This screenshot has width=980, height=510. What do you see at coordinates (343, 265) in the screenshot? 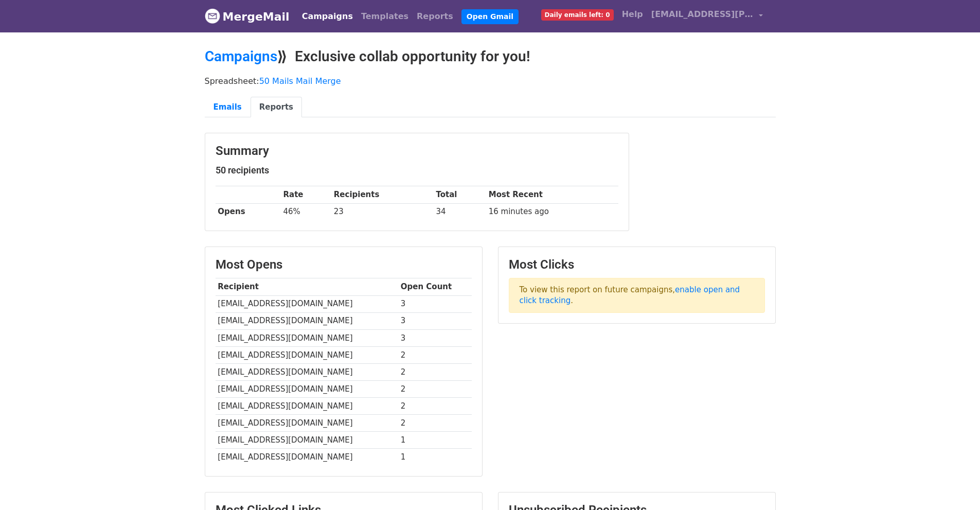
I see `h3: Most Opens` at bounding box center [343, 265].